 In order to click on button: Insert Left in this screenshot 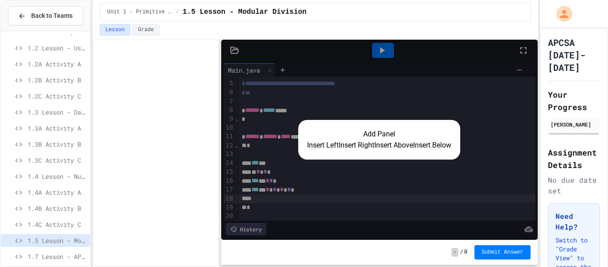, I will do `click(323, 145)`.